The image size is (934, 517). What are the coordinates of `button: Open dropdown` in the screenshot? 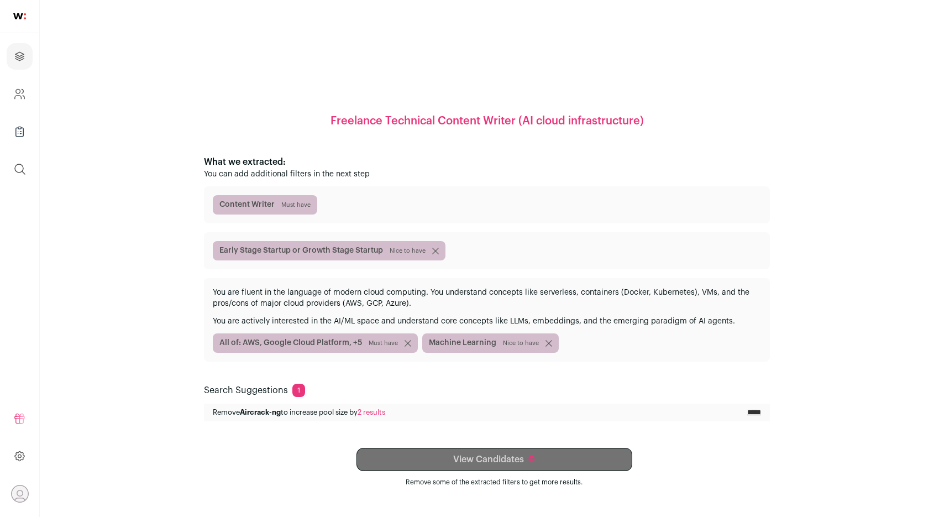 It's located at (20, 494).